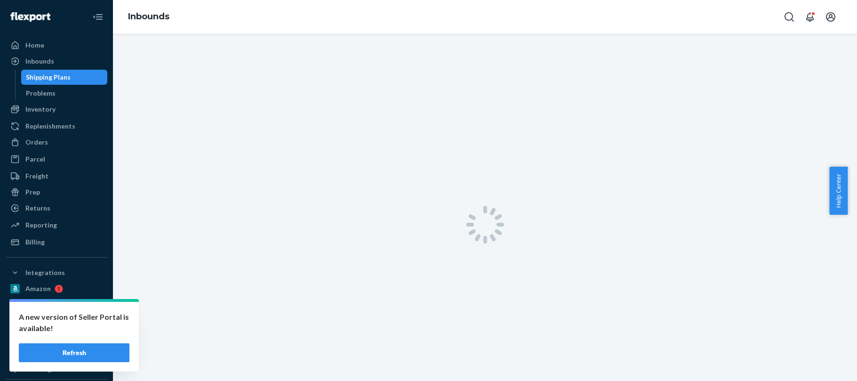  Describe the element at coordinates (65, 77) in the screenshot. I see `a: Shipping Plans` at that location.